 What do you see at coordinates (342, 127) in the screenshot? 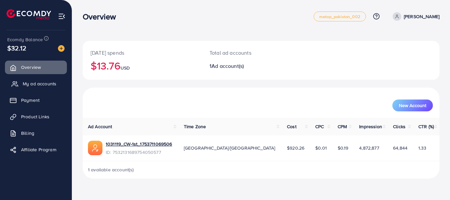
I see `span: CPM` at bounding box center [342, 127].